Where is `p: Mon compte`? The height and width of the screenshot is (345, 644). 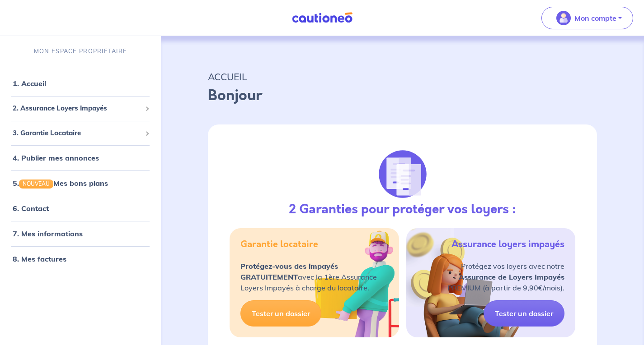 p: Mon compte is located at coordinates (595, 18).